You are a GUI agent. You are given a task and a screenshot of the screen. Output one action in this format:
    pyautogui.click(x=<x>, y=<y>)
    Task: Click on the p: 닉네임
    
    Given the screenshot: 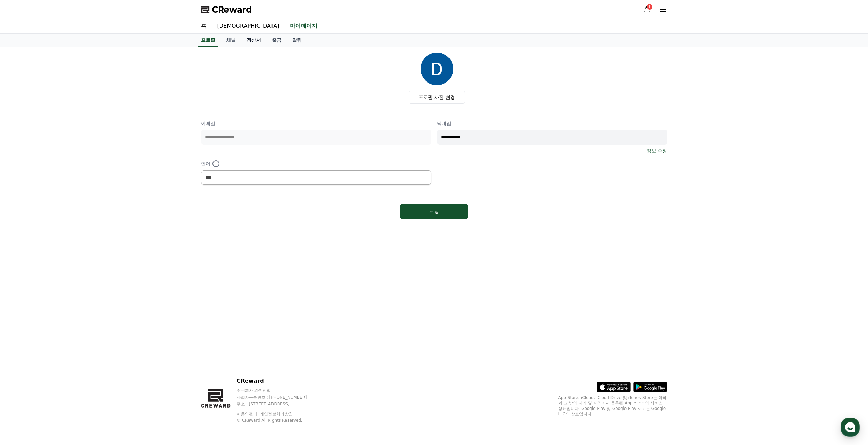 What is the action you would take?
    pyautogui.click(x=552, y=123)
    